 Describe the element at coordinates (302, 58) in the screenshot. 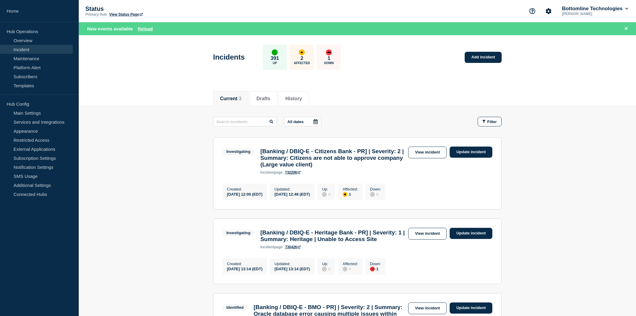

I see `p: 2` at that location.